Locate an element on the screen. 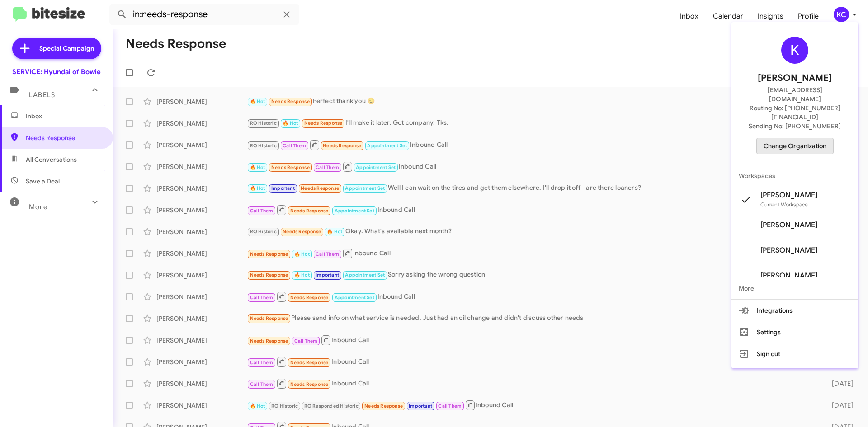 This screenshot has height=427, width=868. button: Change Organization is located at coordinates (794, 146).